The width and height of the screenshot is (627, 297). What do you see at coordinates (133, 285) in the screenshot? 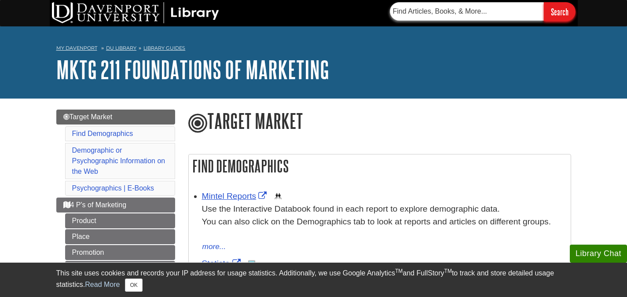
I see `button: Close` at bounding box center [133, 285].